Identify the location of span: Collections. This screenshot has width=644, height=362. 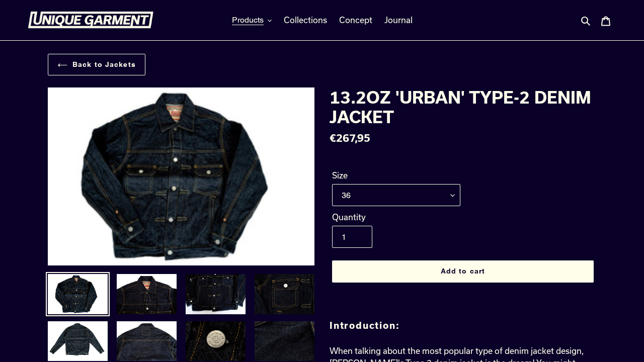
(305, 20).